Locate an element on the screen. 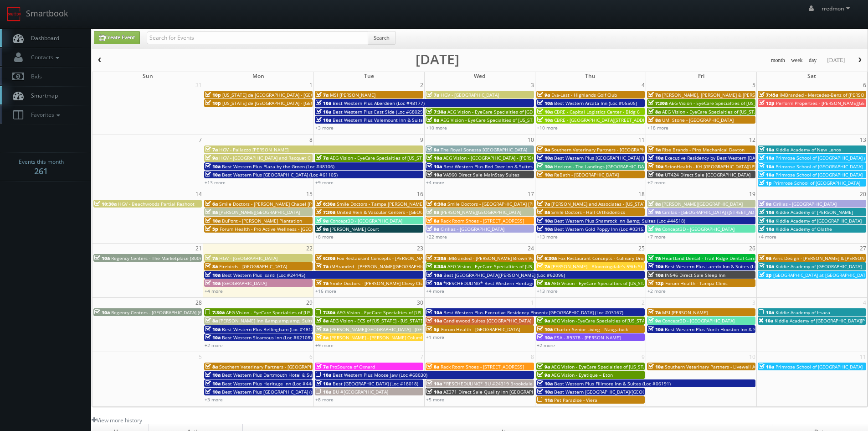  span: Regency Centers - The Marketplace (80099) is located at coordinates (159, 258).